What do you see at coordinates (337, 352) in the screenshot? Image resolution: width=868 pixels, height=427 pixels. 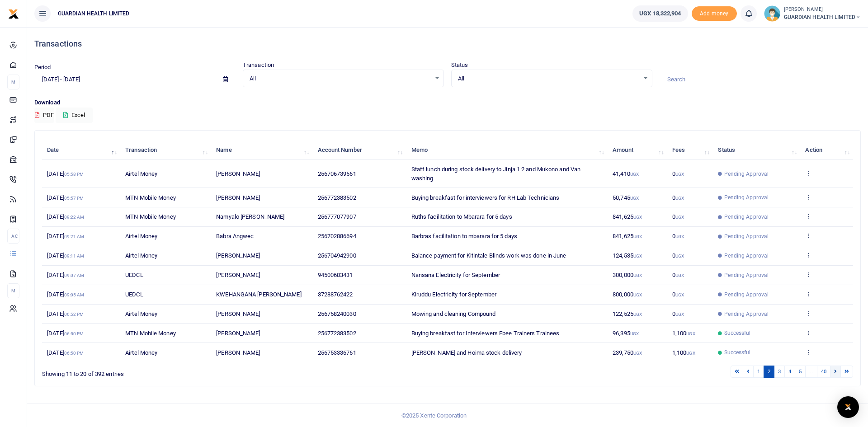 I see `span: 256753336761` at bounding box center [337, 352].